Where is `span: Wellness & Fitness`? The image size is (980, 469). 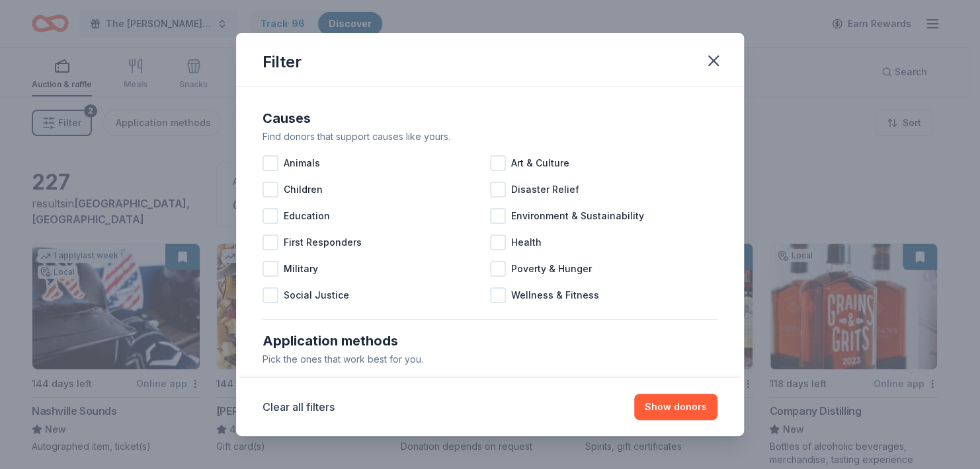 span: Wellness & Fitness is located at coordinates (555, 296).